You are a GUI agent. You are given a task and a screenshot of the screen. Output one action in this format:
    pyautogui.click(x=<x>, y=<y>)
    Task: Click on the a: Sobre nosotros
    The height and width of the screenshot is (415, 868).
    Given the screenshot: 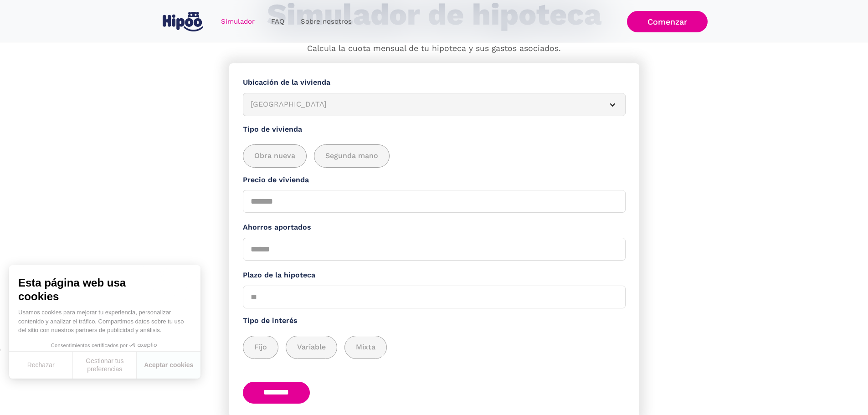 What is the action you would take?
    pyautogui.click(x=326, y=22)
    